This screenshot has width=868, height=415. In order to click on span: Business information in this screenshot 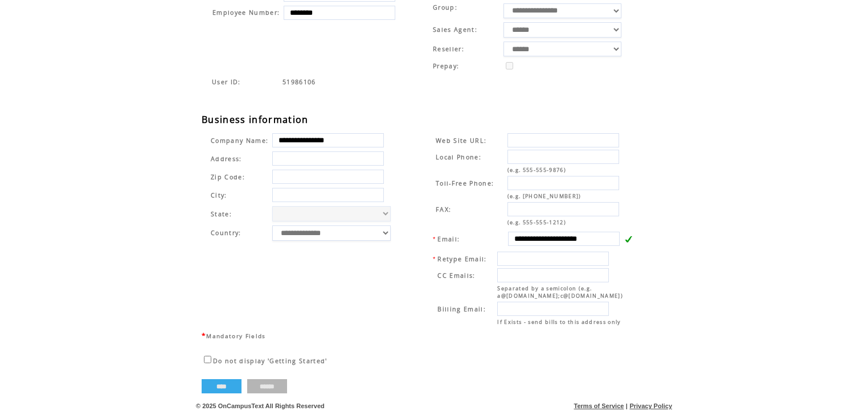, I will do `click(255, 120)`.